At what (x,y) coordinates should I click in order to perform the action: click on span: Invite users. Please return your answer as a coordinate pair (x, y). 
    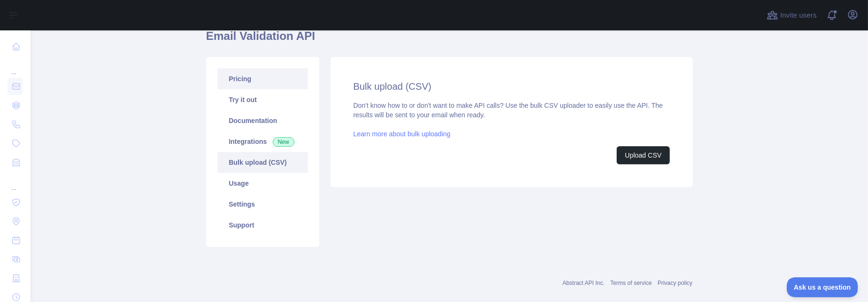
    Looking at the image, I should click on (799, 15).